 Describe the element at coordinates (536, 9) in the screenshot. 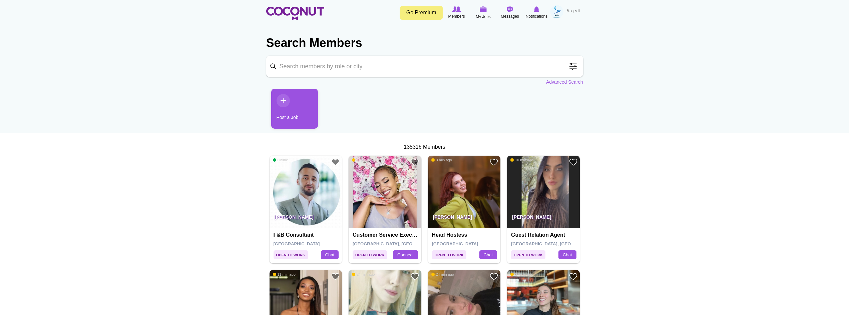

I see `img: Notifications` at that location.